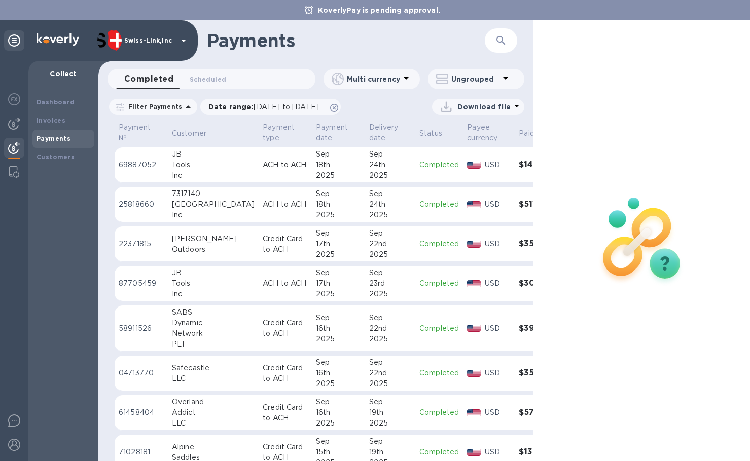 The height and width of the screenshot is (461, 750). I want to click on p: 71028181, so click(141, 452).